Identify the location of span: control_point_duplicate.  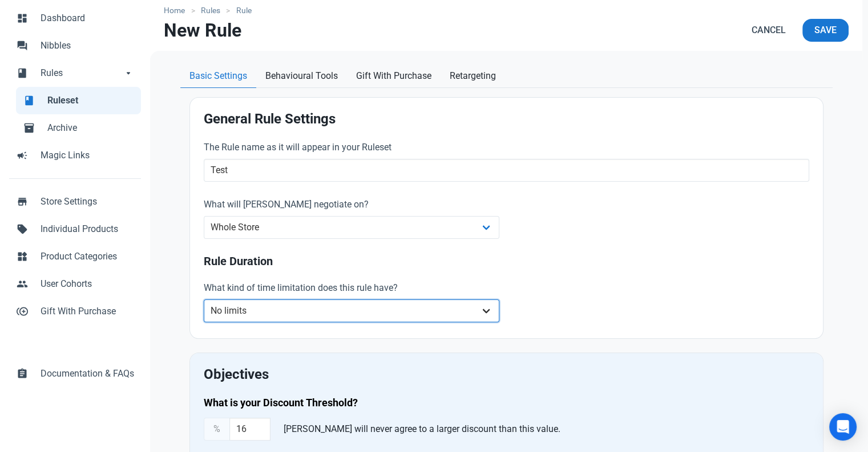
(22, 310).